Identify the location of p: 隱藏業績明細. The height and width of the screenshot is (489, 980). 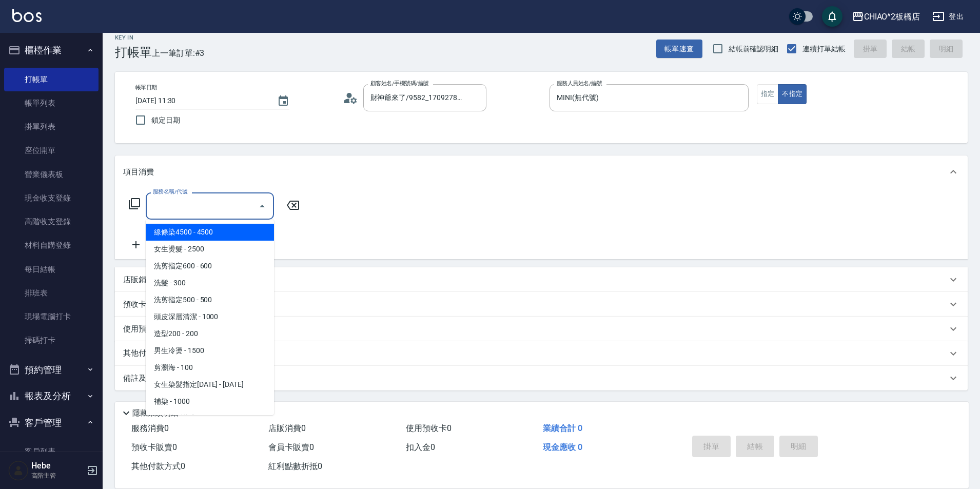
(155, 413).